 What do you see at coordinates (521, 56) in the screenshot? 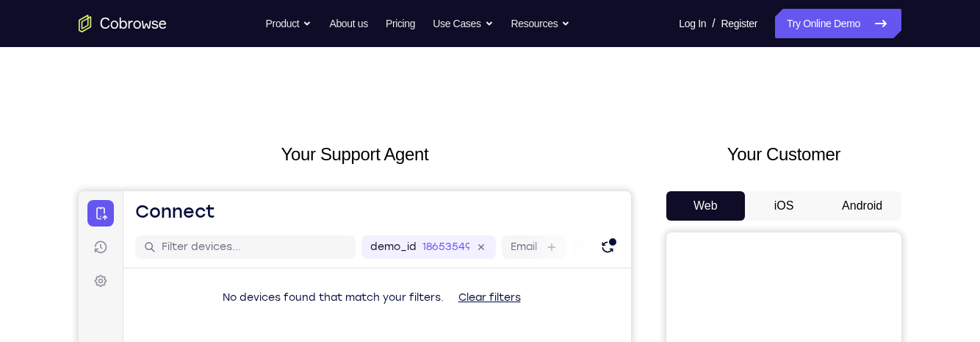
I see `label: User ID` at bounding box center [521, 56].